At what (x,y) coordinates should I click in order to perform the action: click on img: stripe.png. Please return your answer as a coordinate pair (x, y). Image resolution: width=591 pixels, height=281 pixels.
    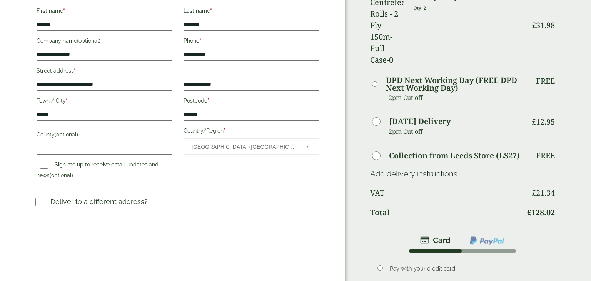
    Looking at the image, I should click on (435, 240).